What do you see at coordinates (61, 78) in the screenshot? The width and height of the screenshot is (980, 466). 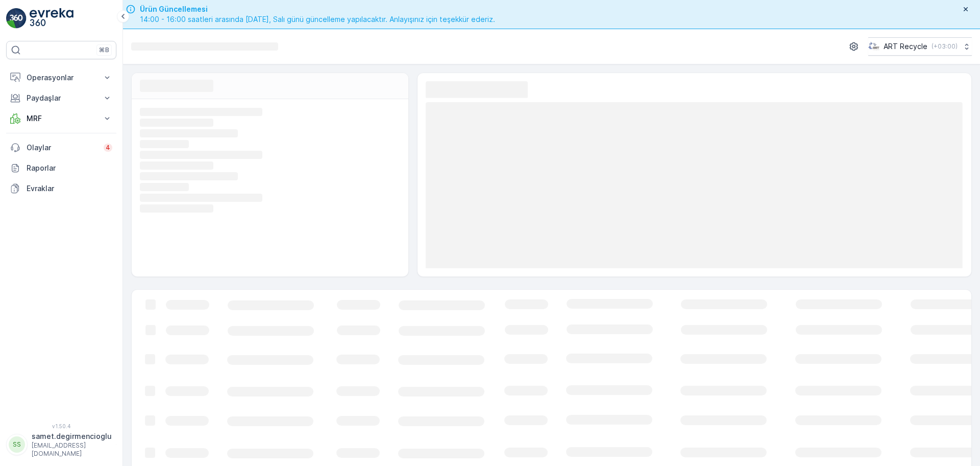 I see `p: Operasyonlar` at bounding box center [61, 78].